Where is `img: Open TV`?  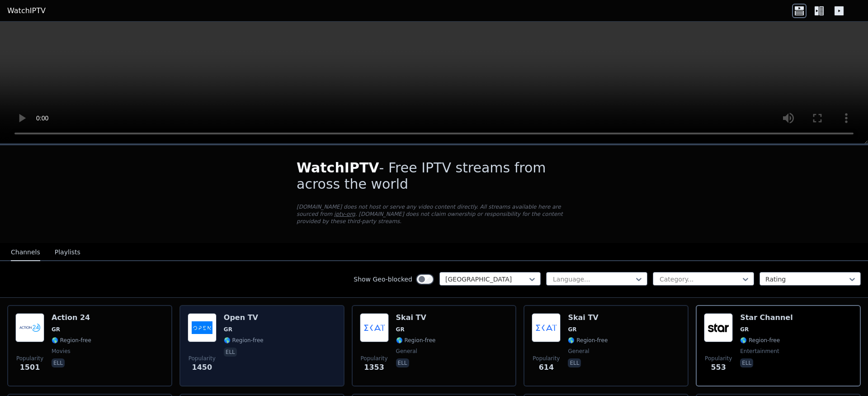
img: Open TV is located at coordinates (202, 327).